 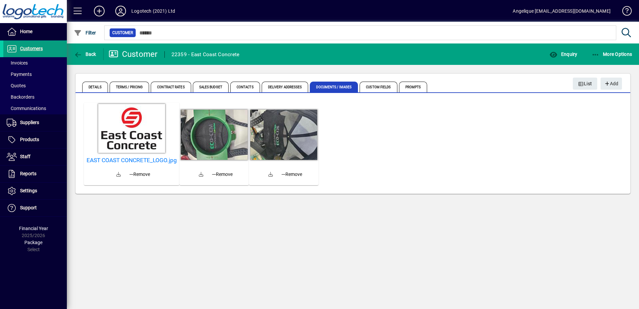 What do you see at coordinates (35, 32) in the screenshot?
I see `a: Home` at bounding box center [35, 32].